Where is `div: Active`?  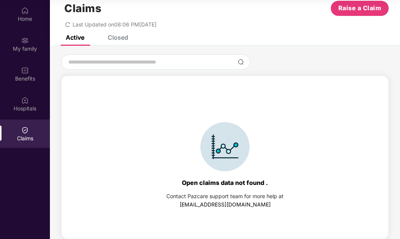
div: Active is located at coordinates (75, 37).